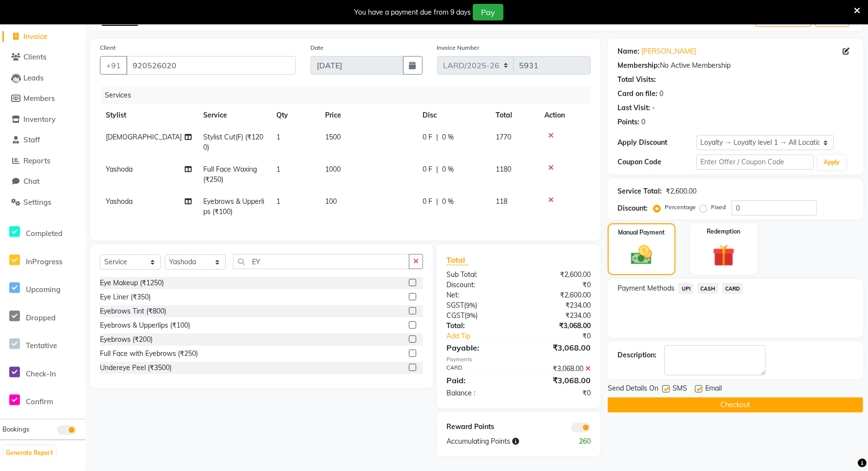 This screenshot has height=471, width=868. I want to click on span: CASH, so click(707, 288).